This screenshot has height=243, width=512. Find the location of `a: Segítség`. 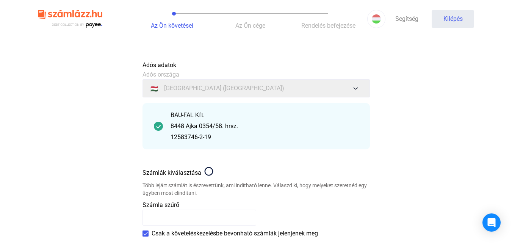

a: Segítség is located at coordinates (407, 19).